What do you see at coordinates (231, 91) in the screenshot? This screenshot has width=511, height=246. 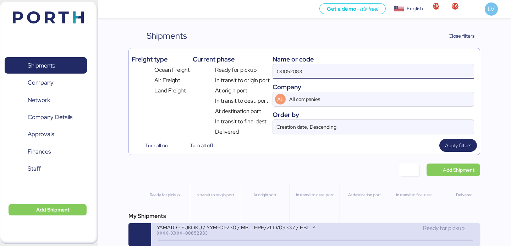 I see `span: At origin port` at bounding box center [231, 91].